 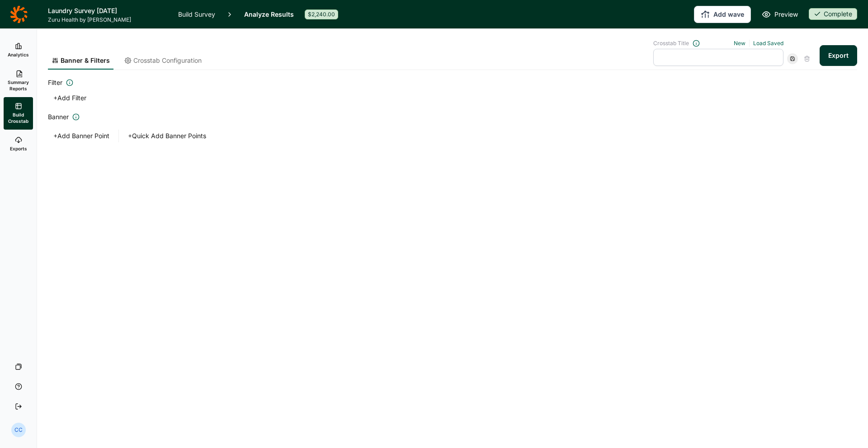 What do you see at coordinates (768, 43) in the screenshot?
I see `a: Load Saved` at bounding box center [768, 43].